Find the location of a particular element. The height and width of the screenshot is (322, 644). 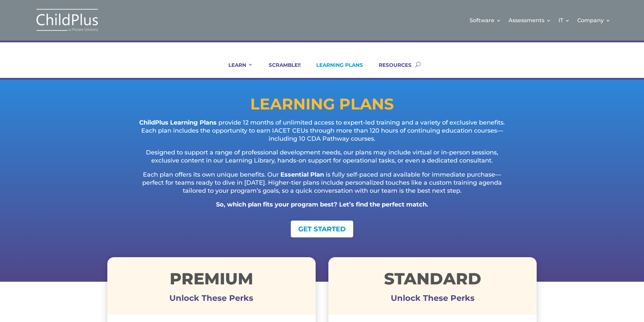

strong: So, which plan fits your program best? Let’s find the perfect match. is located at coordinates (322, 205).